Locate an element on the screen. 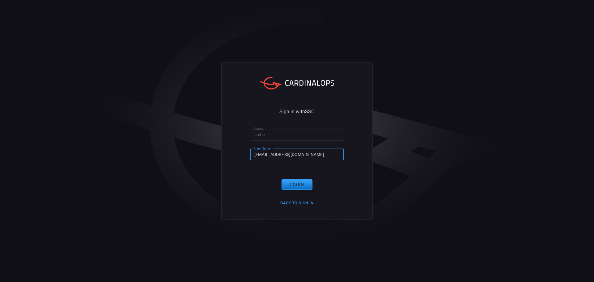 Image resolution: width=594 pixels, height=282 pixels. span: Sign in with SSO is located at coordinates (297, 112).